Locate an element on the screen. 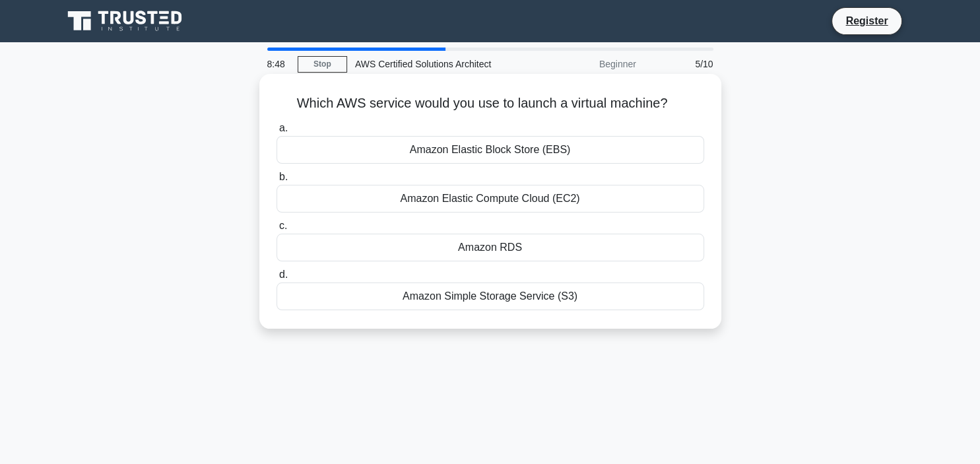  a: Stop is located at coordinates (322, 64).